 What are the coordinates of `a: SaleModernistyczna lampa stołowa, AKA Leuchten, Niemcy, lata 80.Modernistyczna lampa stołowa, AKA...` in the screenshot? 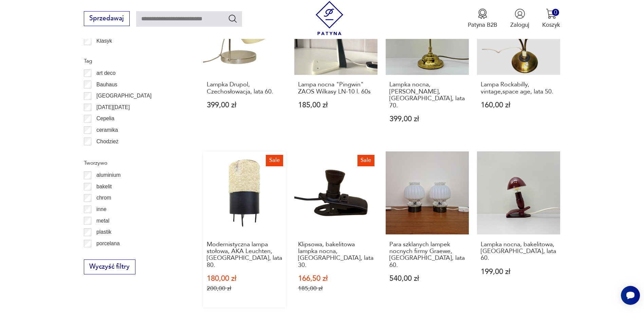 It's located at (244, 230).